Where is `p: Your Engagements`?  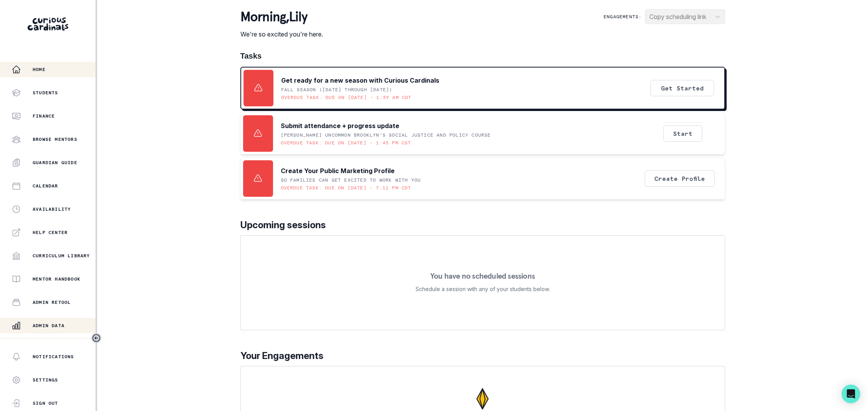
p: Your Engagements is located at coordinates (483, 357).